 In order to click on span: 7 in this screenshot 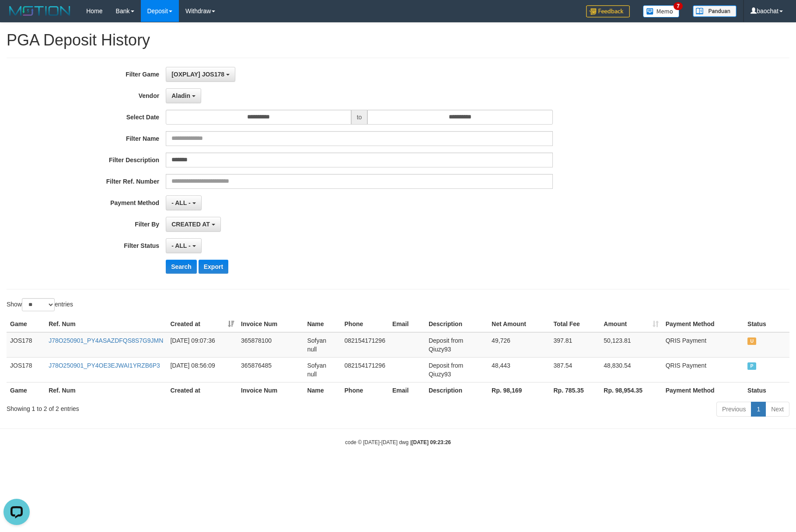, I will do `click(678, 6)`.